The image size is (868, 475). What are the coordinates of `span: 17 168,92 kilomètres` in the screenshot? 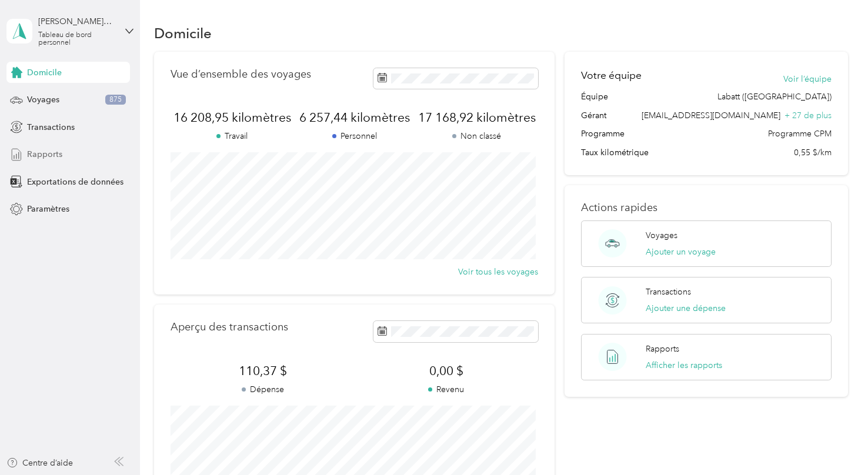 It's located at (477, 117).